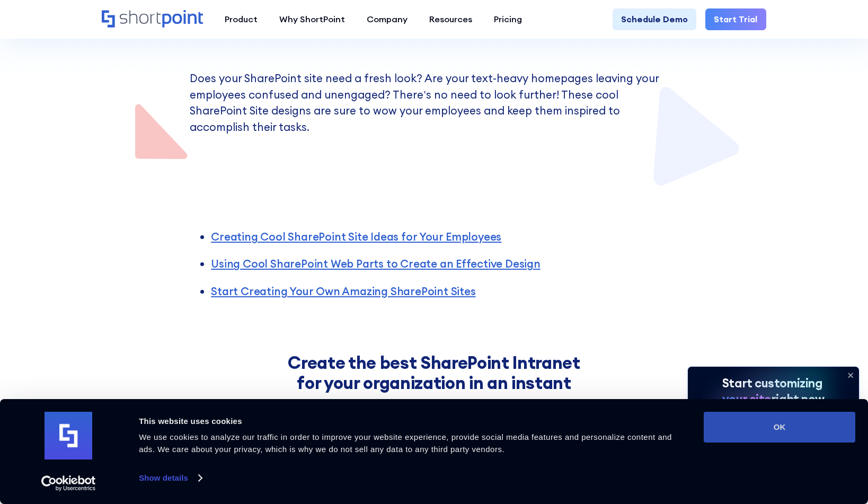 Image resolution: width=868 pixels, height=504 pixels. I want to click on div: Product, so click(241, 19).